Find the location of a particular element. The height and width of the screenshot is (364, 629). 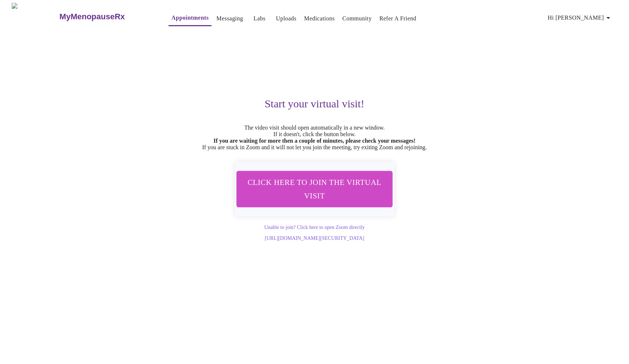

a: Medications is located at coordinates (319, 18).